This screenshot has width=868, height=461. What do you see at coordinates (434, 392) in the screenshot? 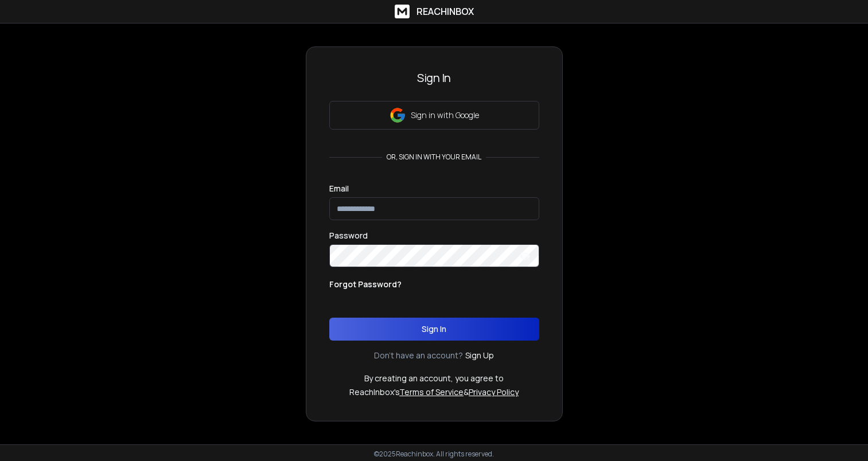
I see `p: ReachInbox's &` at bounding box center [434, 392].